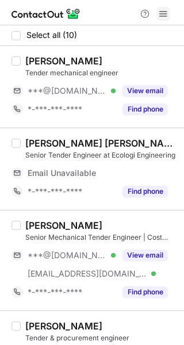  Describe the element at coordinates (62, 173) in the screenshot. I see `span: Email Unavailable` at that location.